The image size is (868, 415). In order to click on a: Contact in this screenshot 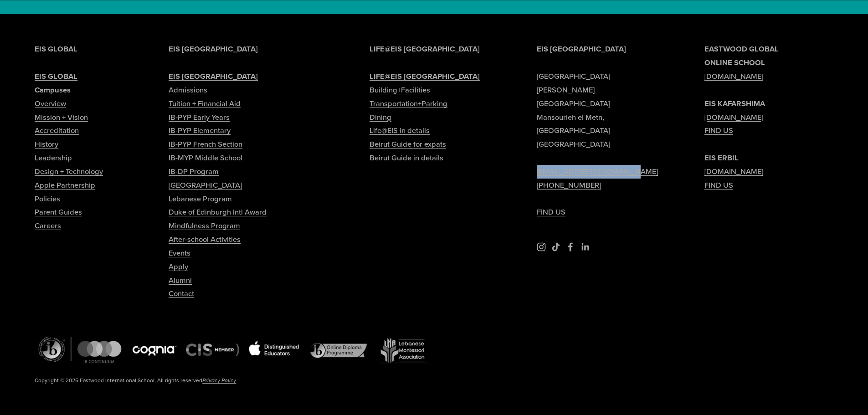, I will do `click(181, 293)`.